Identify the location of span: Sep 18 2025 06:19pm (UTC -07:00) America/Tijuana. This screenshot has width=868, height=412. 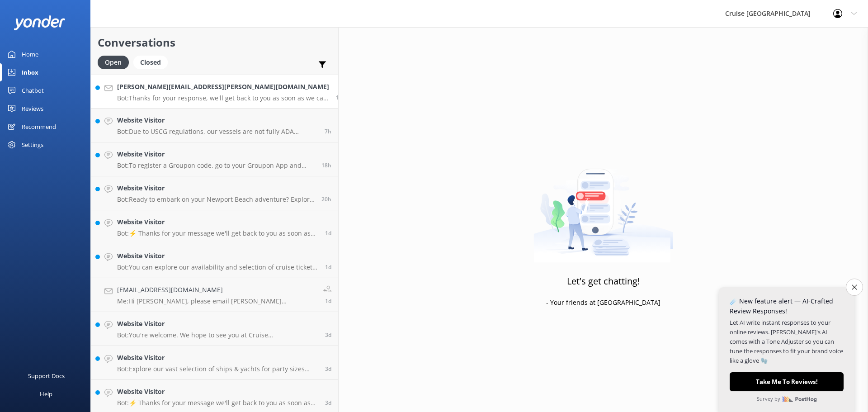
(326, 165).